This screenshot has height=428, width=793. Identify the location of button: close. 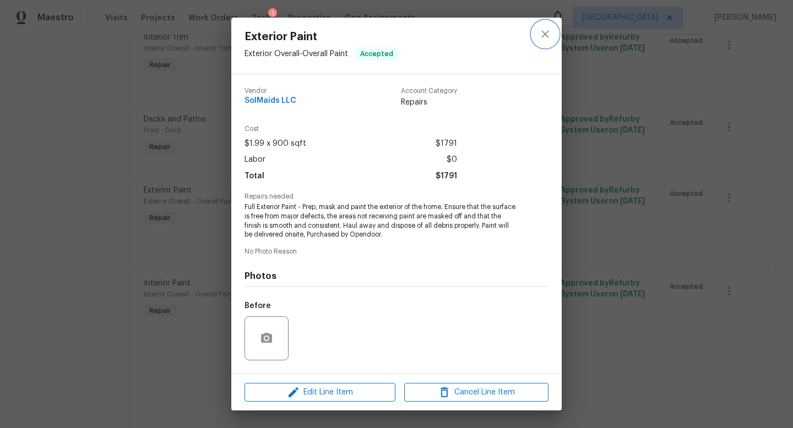
(545, 34).